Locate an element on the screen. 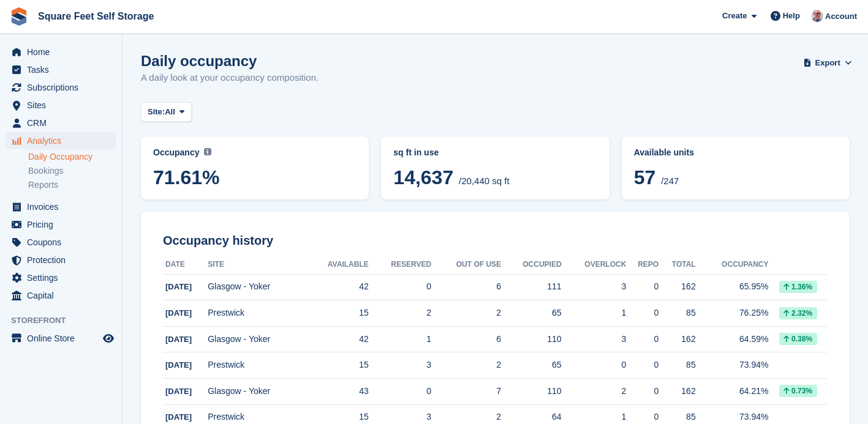  div: 64 is located at coordinates (531, 416).